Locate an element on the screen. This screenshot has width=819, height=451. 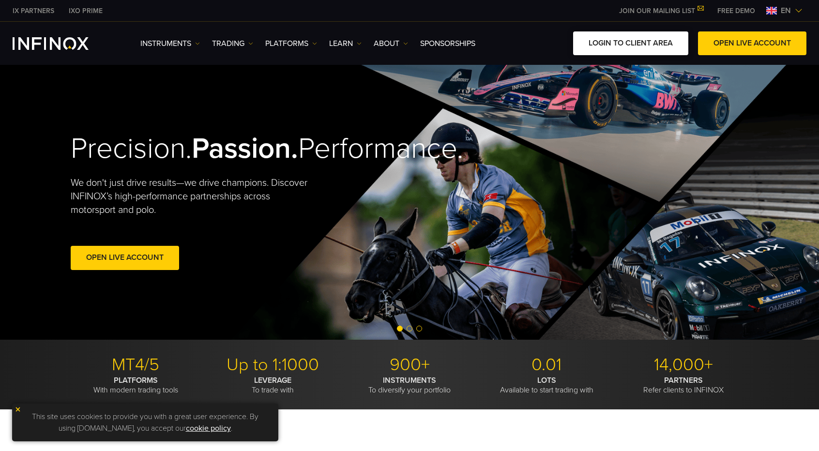
p: With modern trading tools is located at coordinates (136, 385).